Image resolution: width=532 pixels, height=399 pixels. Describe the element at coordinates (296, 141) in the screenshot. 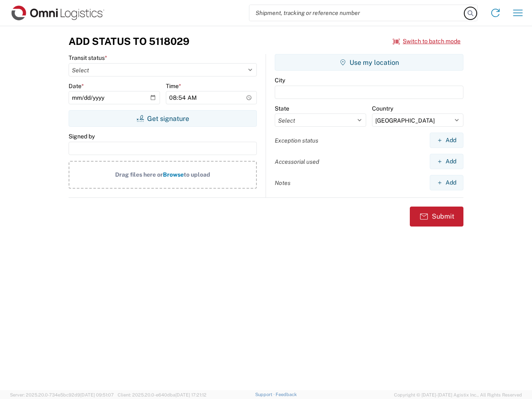

I see `label: Exception status` at that location.